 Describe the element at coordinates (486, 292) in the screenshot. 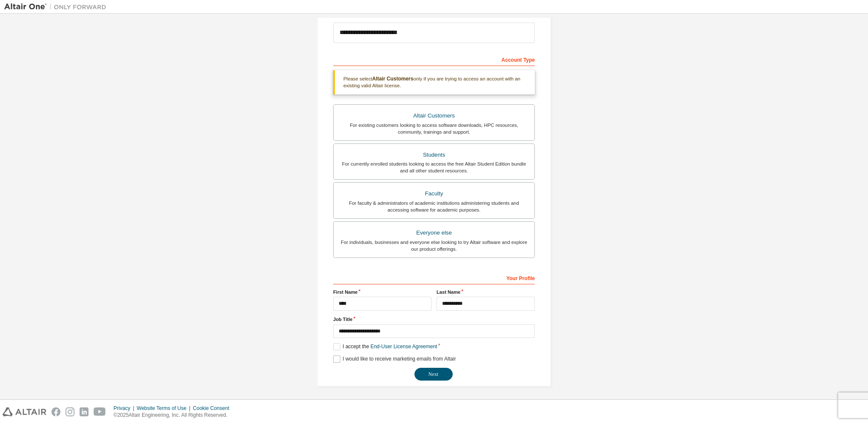

I see `label: Last Name` at that location.